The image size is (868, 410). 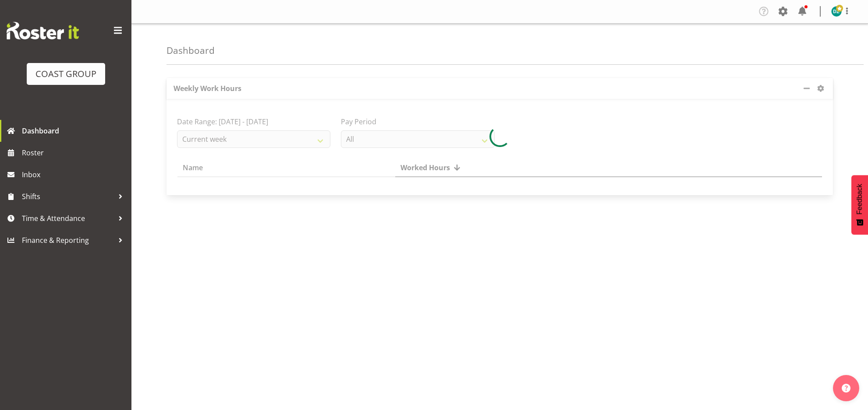 What do you see at coordinates (860, 205) in the screenshot?
I see `button: Feedback - Show survey` at bounding box center [860, 205].